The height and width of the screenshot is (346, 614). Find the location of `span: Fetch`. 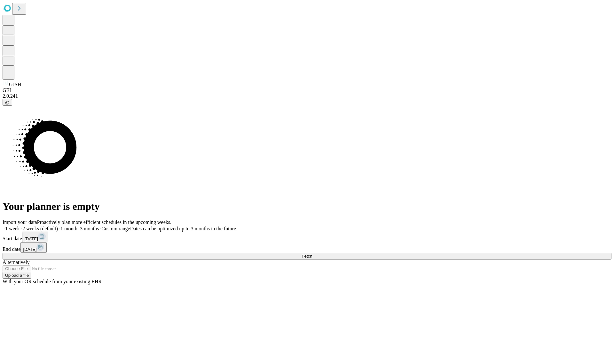

span: Fetch is located at coordinates (307, 256).